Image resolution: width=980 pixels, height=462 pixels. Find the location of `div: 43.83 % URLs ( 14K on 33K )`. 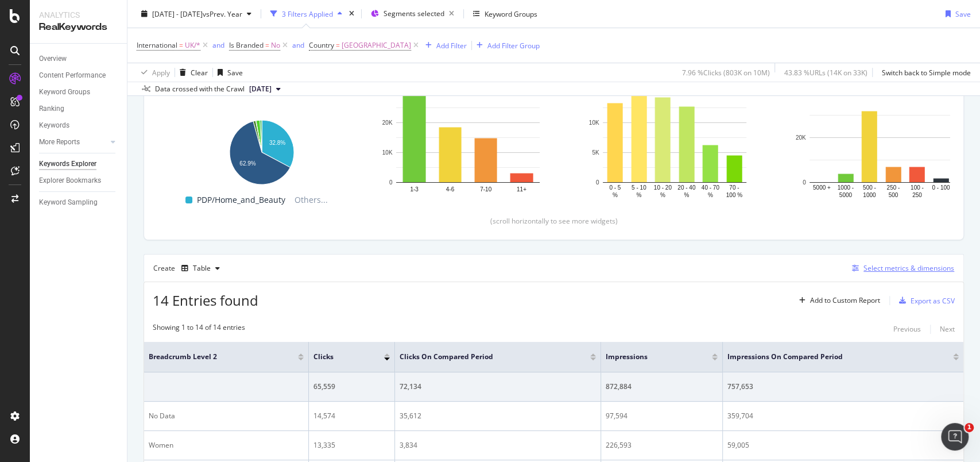

div: 43.83 % URLs ( 14K on 33K ) is located at coordinates (826, 72).